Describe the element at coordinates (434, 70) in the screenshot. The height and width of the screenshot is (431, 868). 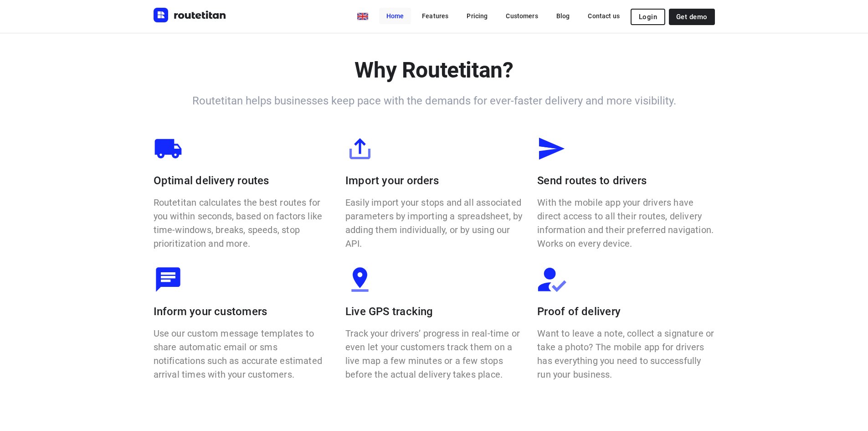
I see `b: Why Routetitan?` at that location.